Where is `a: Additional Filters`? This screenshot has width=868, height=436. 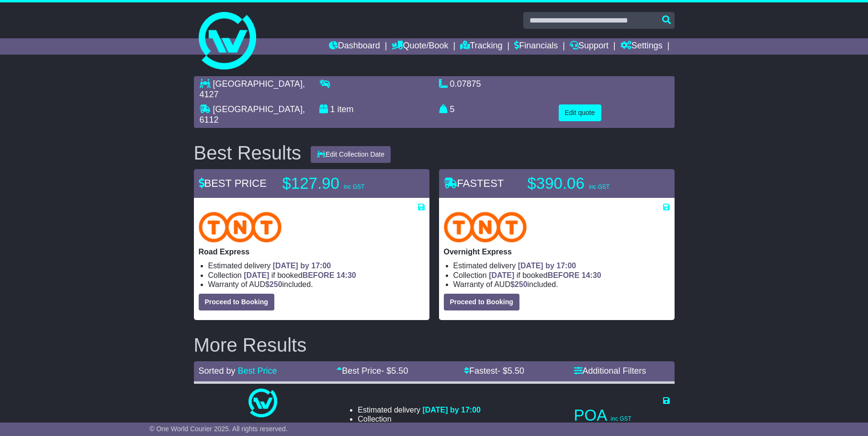
a: Additional Filters is located at coordinates (610, 371).